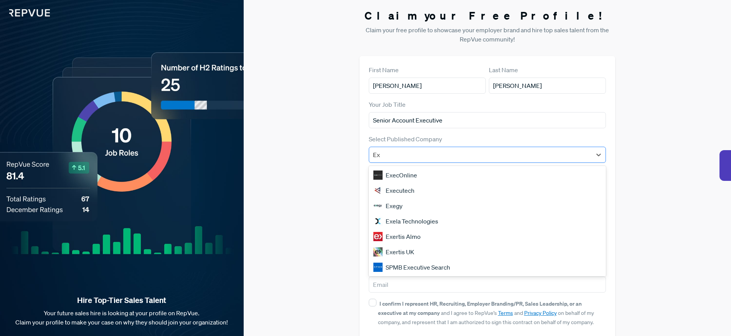 The image size is (731, 336). Describe the element at coordinates (427, 86) in the screenshot. I see `input: First Name` at that location.